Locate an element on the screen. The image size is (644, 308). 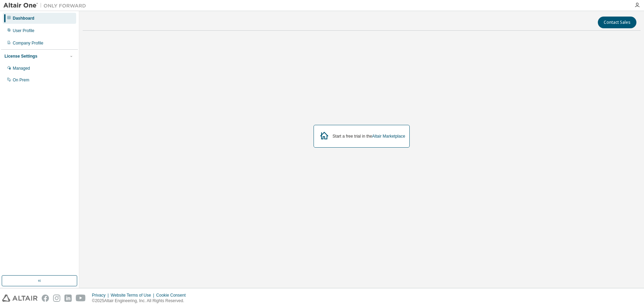
button: Contact Sales is located at coordinates (617, 22).